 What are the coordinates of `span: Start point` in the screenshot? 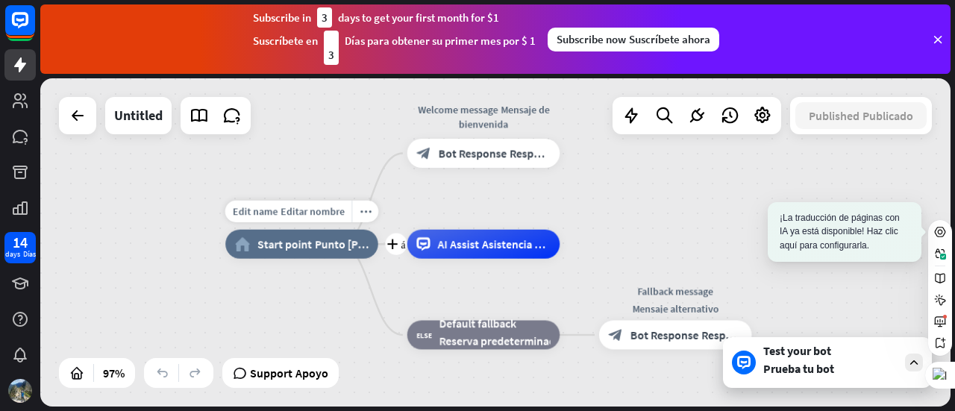 It's located at (312, 243).